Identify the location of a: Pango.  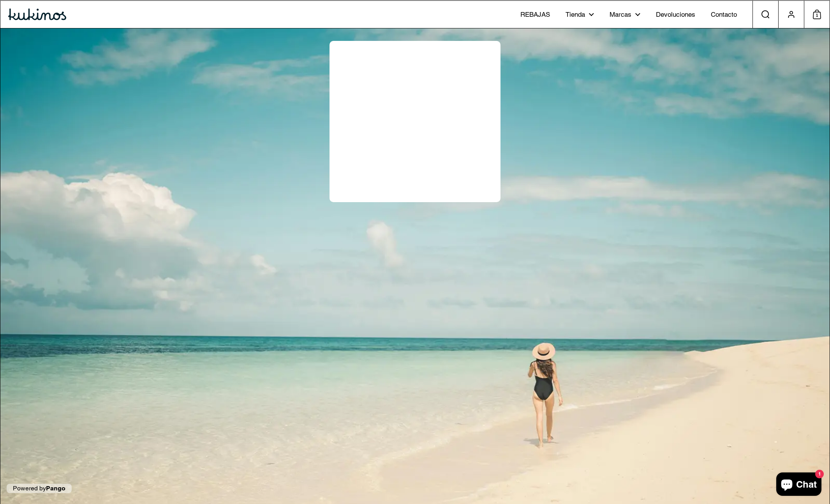
(56, 488).